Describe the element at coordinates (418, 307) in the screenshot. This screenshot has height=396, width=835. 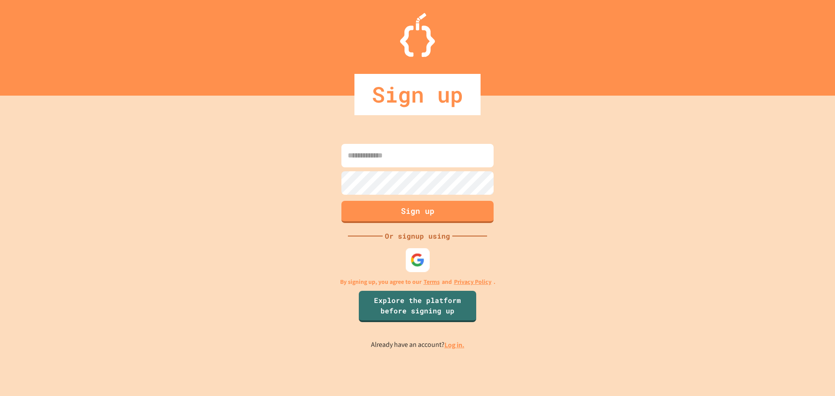
I see `a: Explore the platform before signing up` at that location.